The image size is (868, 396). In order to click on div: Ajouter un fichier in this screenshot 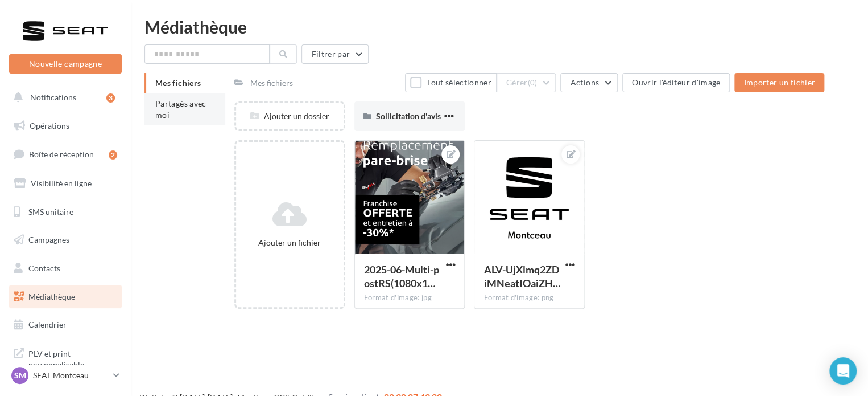, I will do `click(289, 243)`.